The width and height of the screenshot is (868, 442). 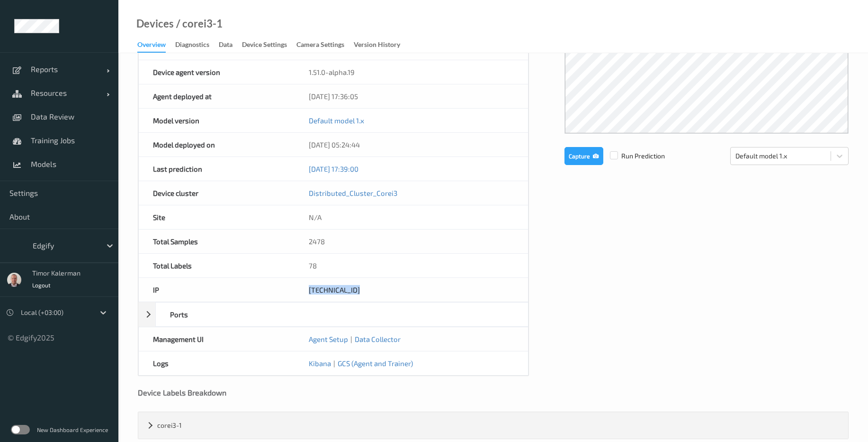 What do you see at coordinates (230, 45) in the screenshot?
I see `a: Data` at bounding box center [230, 45].